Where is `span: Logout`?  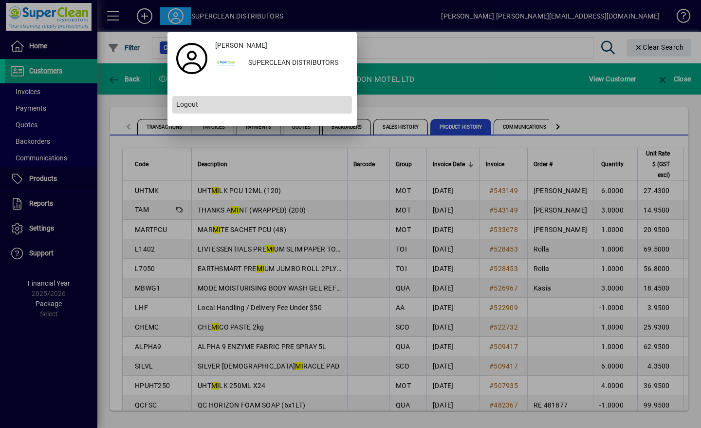 span: Logout is located at coordinates (187, 104).